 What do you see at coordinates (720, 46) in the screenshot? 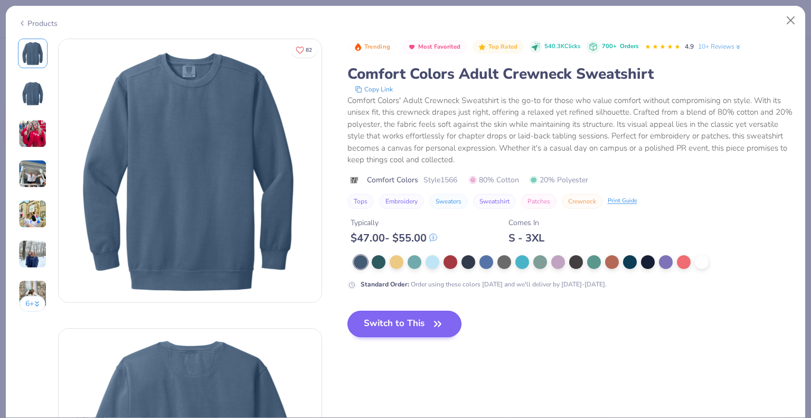
I see `a: 10+ Reviews` at bounding box center [720, 46].